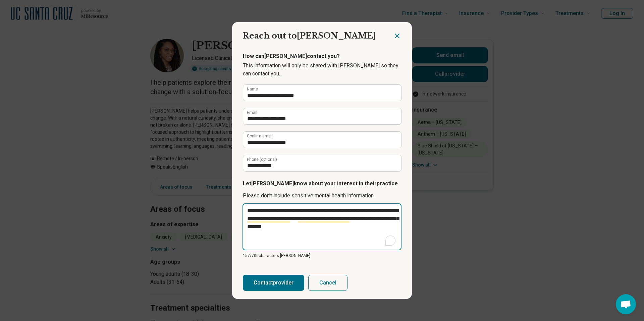  Describe the element at coordinates (273, 283) in the screenshot. I see `button: Contactprovider` at that location.